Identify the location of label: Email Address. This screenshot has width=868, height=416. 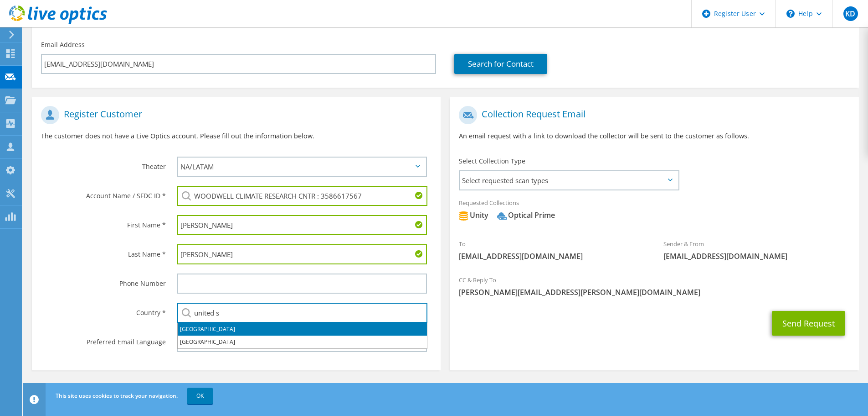
(63, 45).